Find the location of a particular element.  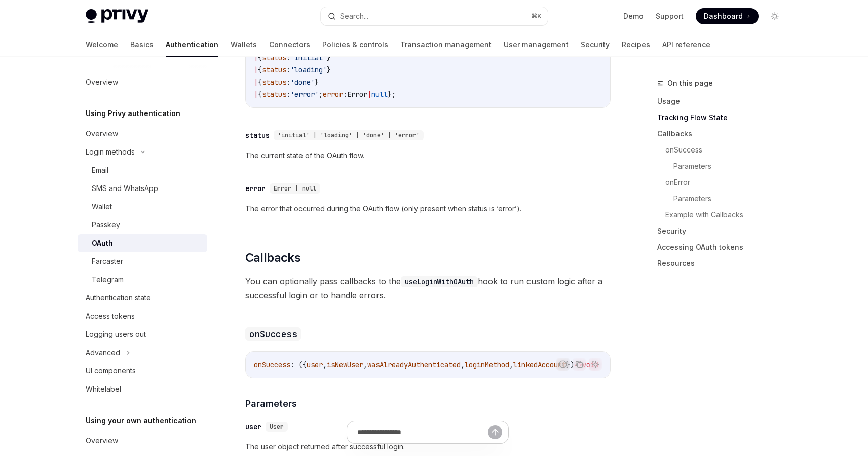

div: UI components is located at coordinates (110, 371).